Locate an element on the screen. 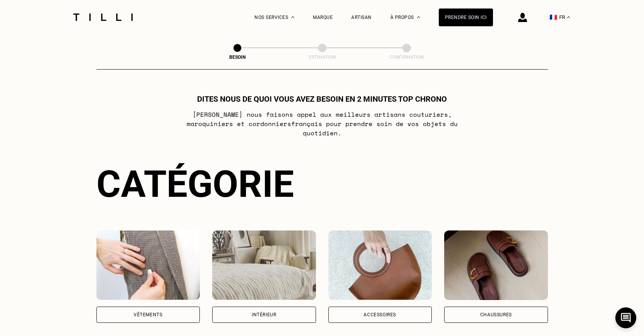  h1: Dites nous de quoi vous avez besoin en 2 minutes top chrono is located at coordinates (322, 99).